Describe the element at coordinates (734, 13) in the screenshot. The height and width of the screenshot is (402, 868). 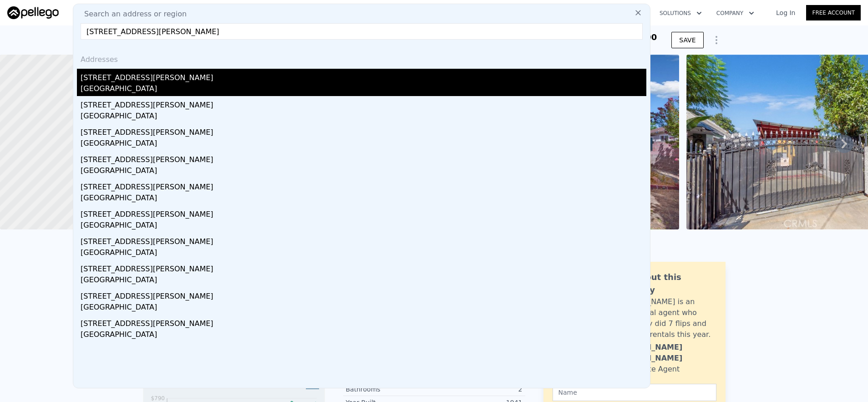
I see `button: Company` at that location.